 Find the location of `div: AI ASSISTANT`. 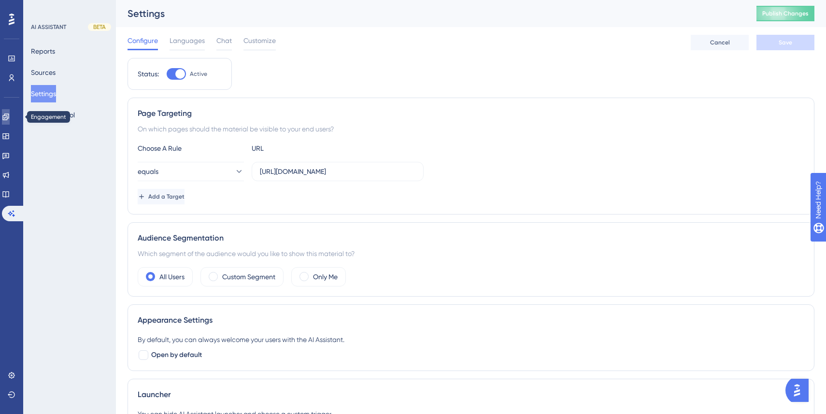

div: AI ASSISTANT is located at coordinates (48, 27).